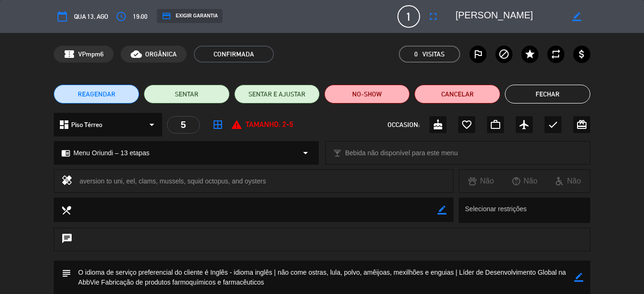 The width and height of the screenshot is (644, 294). What do you see at coordinates (62, 16) in the screenshot?
I see `button: calendar_today` at bounding box center [62, 16].